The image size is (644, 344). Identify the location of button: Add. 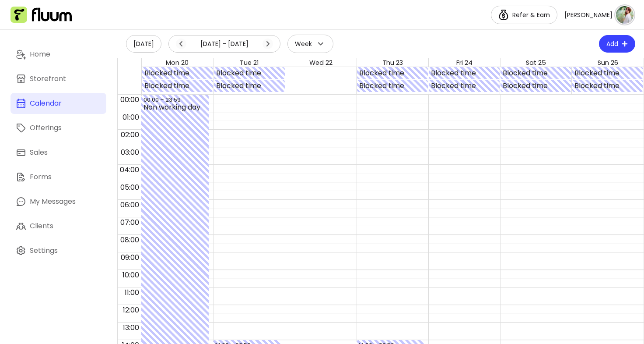
(617, 44).